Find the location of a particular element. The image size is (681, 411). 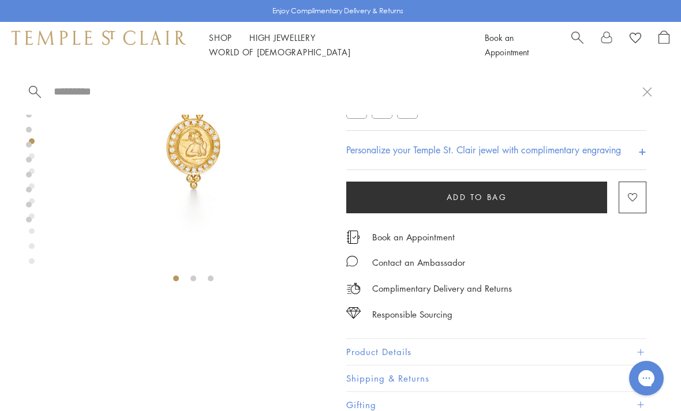

img: icon_appointment.svg is located at coordinates (353, 237).